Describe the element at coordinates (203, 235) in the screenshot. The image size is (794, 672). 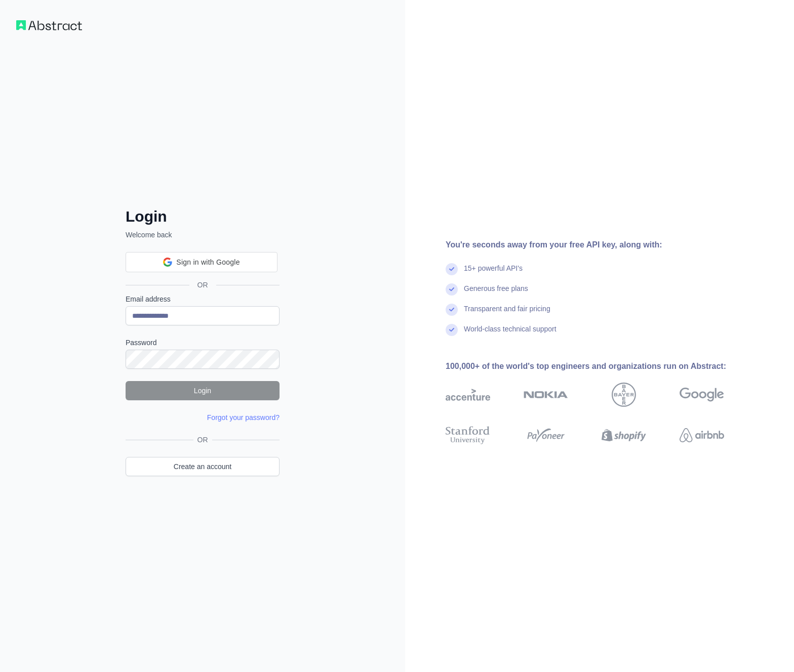
I see `p: Welcome back` at that location.